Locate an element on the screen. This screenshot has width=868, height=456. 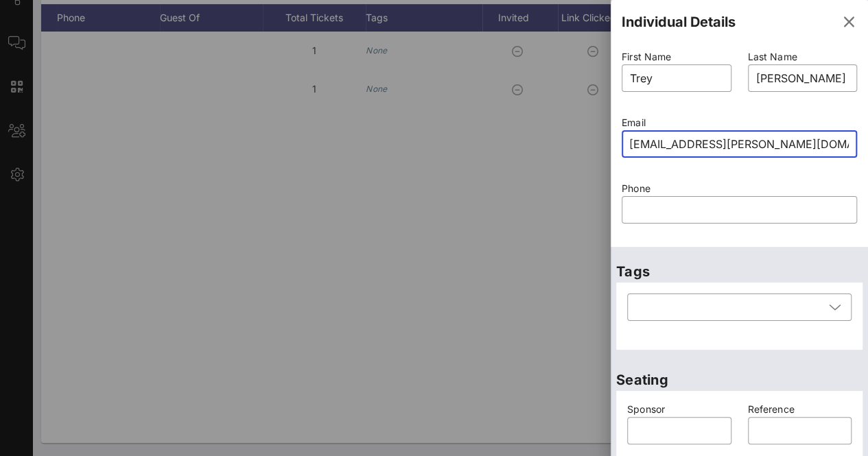
p: Last Name is located at coordinates (803, 57).